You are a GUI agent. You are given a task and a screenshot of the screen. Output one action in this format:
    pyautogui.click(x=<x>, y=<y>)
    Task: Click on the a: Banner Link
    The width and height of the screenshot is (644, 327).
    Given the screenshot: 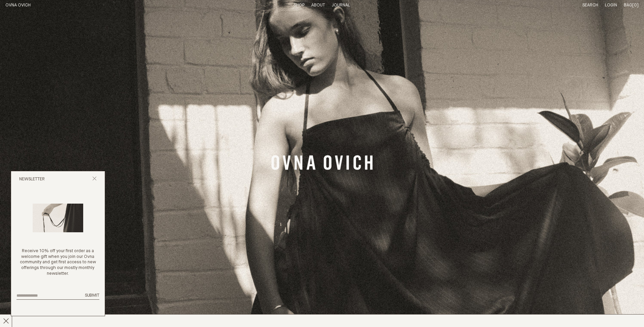 What is the action you would take?
    pyautogui.click(x=322, y=163)
    